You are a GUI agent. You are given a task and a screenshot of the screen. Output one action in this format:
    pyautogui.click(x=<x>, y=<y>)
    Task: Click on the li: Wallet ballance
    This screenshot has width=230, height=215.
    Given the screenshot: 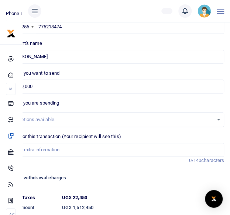 What is the action you would take?
    pyautogui.click(x=167, y=11)
    